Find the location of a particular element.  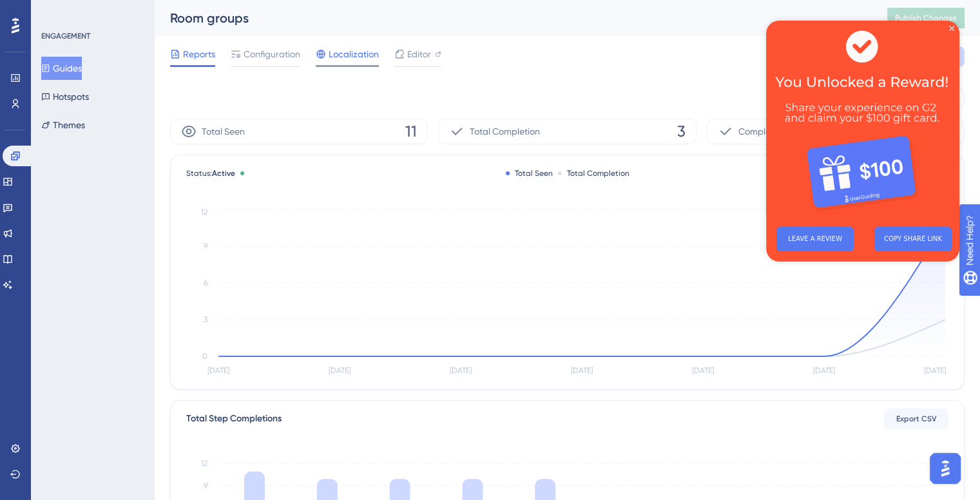

span: Localization is located at coordinates (354, 54).